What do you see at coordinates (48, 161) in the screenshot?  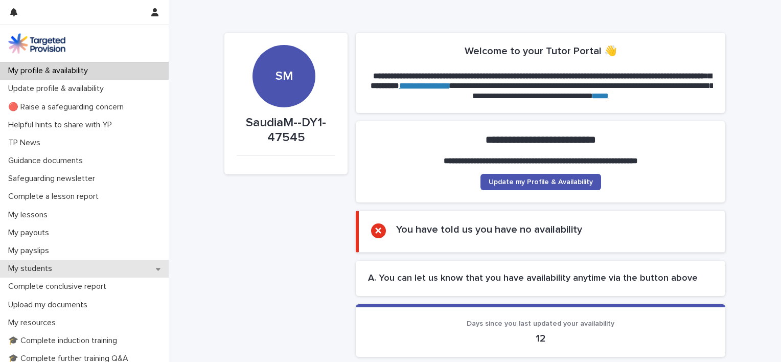 I see `p: Guidance documents` at bounding box center [48, 161].